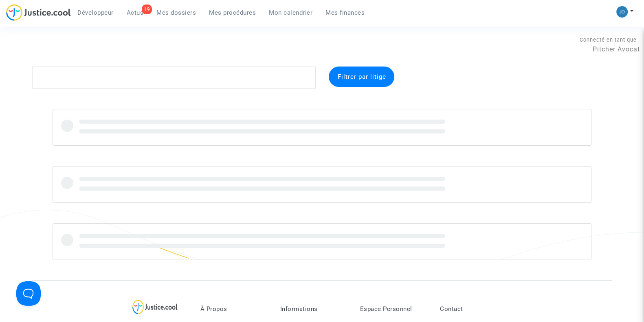  Describe the element at coordinates (473, 309) in the screenshot. I see `p: Contact` at that location.